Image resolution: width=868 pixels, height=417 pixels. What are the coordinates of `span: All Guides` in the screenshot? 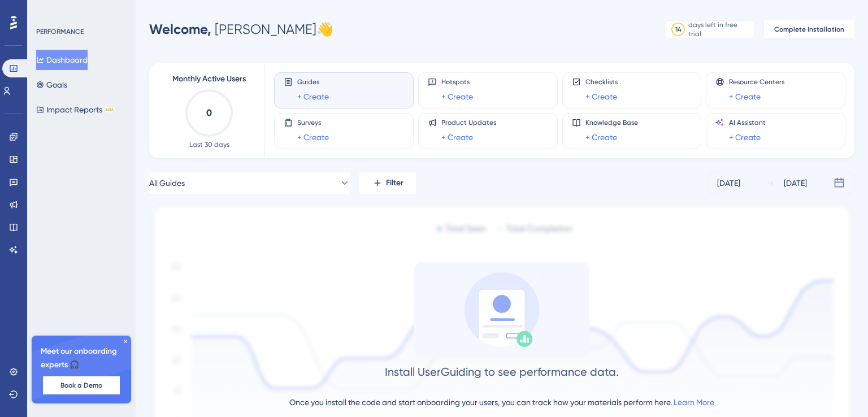 It's located at (166, 183).